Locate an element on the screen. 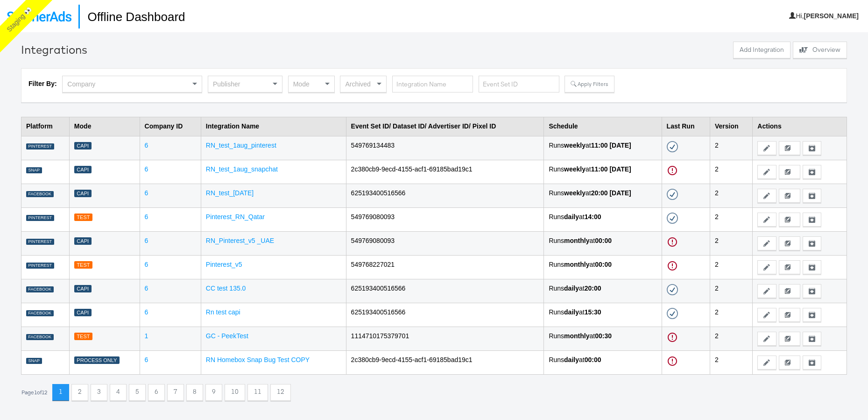 This screenshot has height=420, width=868. strong: Filter By: is located at coordinates (43, 84).